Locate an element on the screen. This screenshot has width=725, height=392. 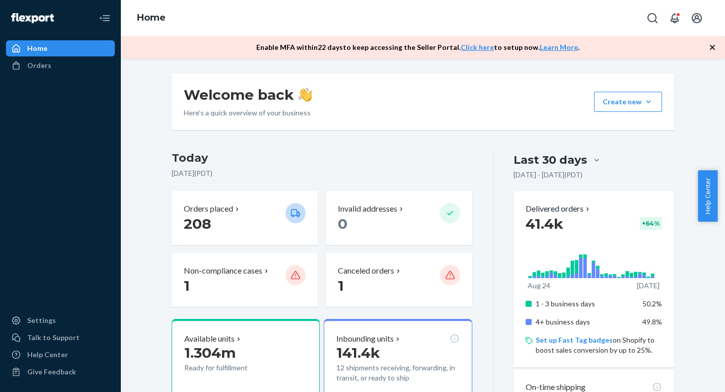
button: Open Search Box is located at coordinates (652, 18).